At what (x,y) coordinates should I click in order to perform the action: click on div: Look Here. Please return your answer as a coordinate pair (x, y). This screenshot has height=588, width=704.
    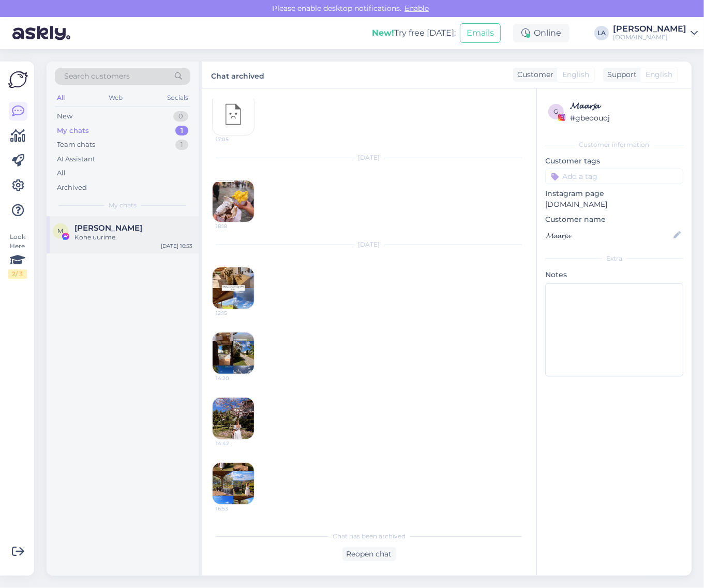
    Looking at the image, I should click on (17, 255).